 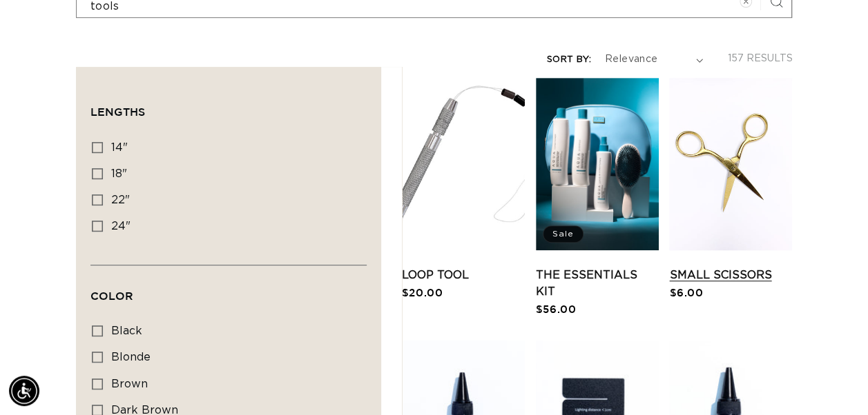 What do you see at coordinates (597, 283) in the screenshot?
I see `a: The Essentials Kit` at bounding box center [597, 283].